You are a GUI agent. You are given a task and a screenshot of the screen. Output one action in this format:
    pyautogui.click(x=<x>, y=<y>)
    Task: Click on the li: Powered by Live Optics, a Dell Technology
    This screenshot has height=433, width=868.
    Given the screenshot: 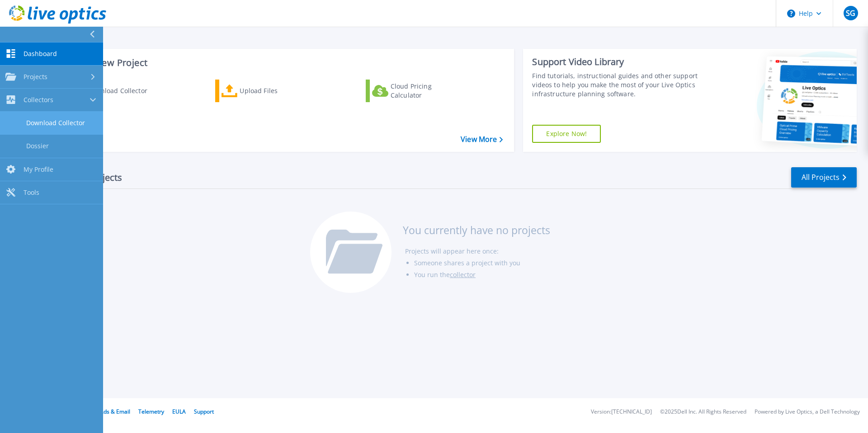 What is the action you would take?
    pyautogui.click(x=807, y=412)
    